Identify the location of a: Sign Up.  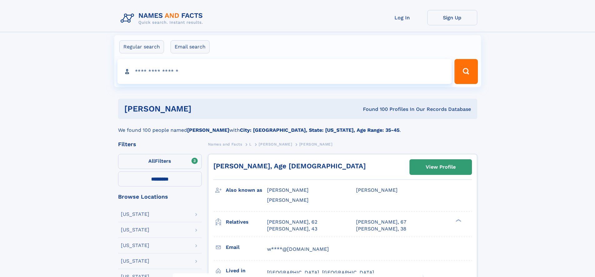
(452, 17).